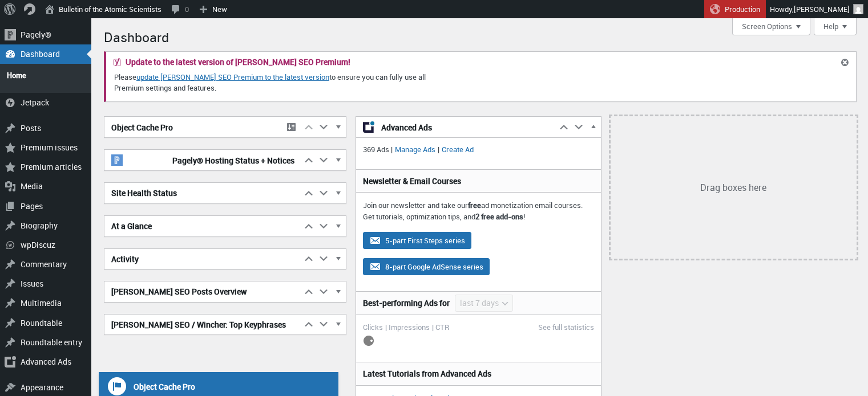 This screenshot has height=396, width=868. What do you see at coordinates (286, 82) in the screenshot?
I see `p: Please to ensure you can fully use all Premium settings and features.` at bounding box center [286, 82].